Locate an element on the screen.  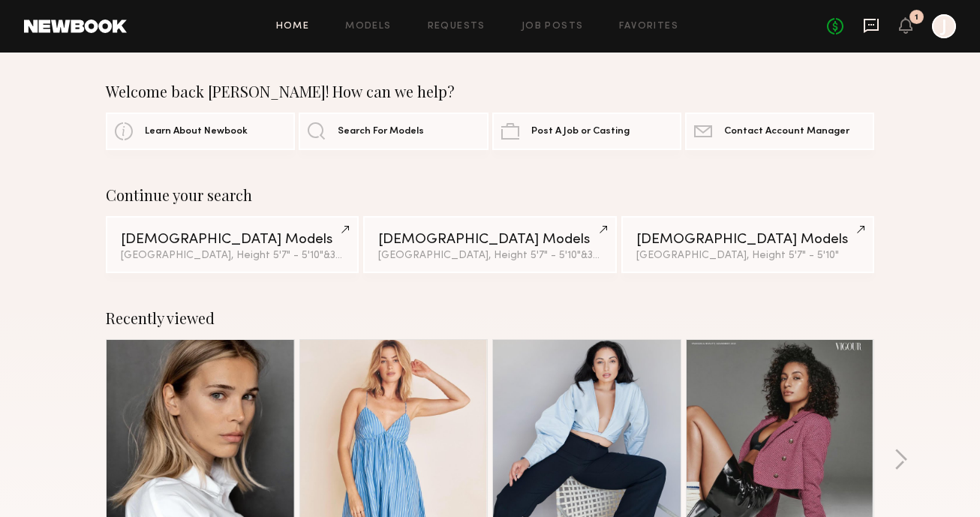
a: Home is located at coordinates (292, 27).